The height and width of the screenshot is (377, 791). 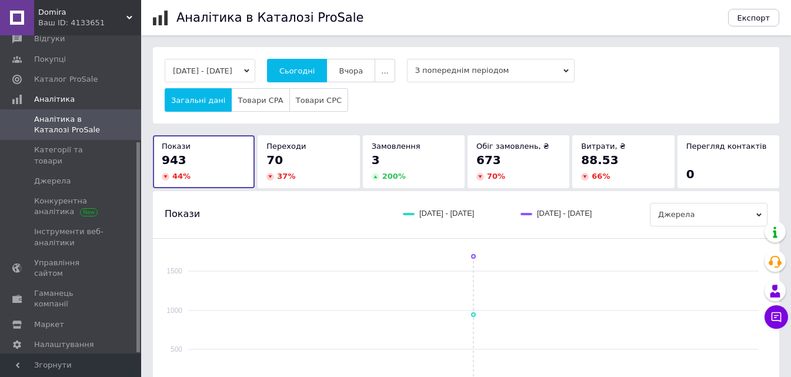 I want to click on span: Вчора, so click(x=350, y=71).